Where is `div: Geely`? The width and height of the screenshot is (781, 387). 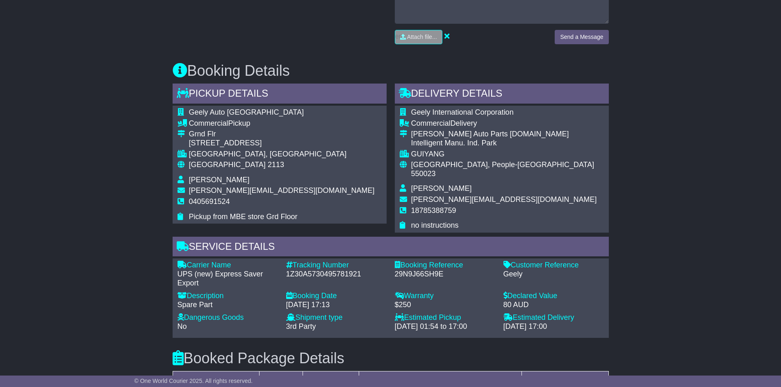 div: Geely is located at coordinates (553, 275).